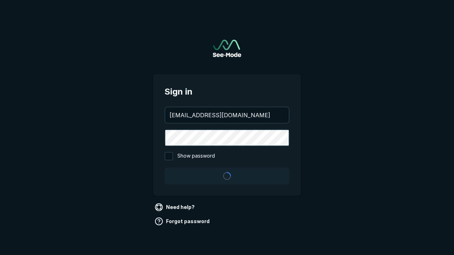 Image resolution: width=454 pixels, height=255 pixels. I want to click on img: See-Mode Logo, so click(227, 48).